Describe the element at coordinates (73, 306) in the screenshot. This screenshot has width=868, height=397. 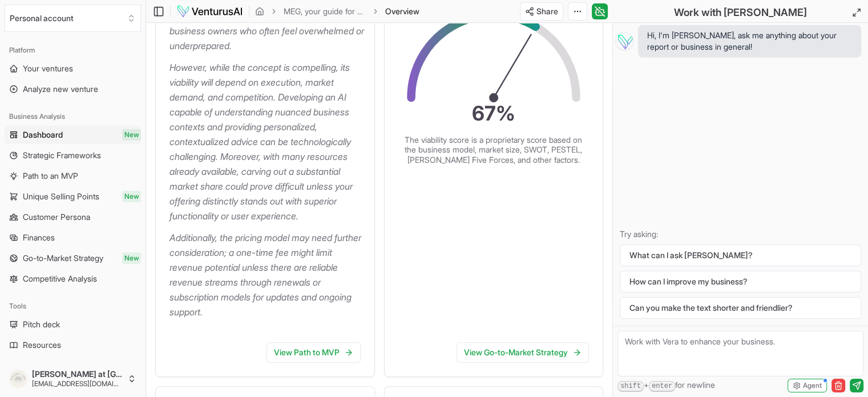
I see `div: Tools` at that location.